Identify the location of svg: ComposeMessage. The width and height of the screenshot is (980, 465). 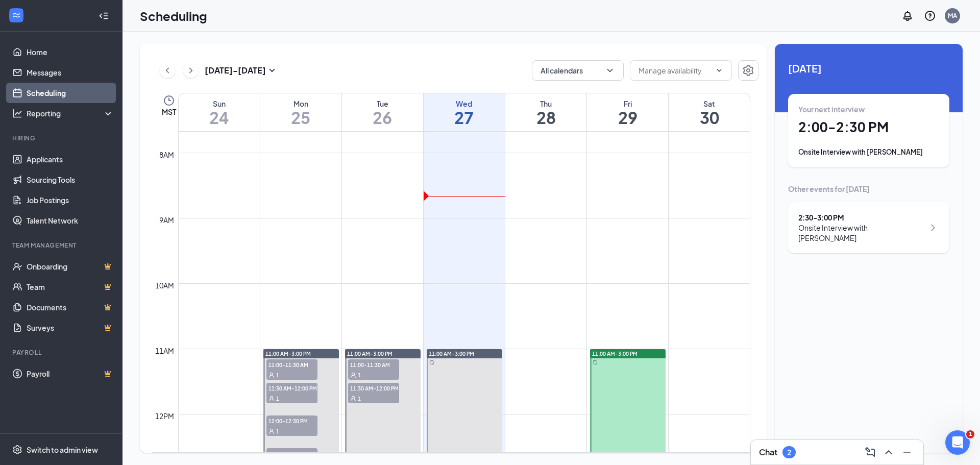
(870, 452).